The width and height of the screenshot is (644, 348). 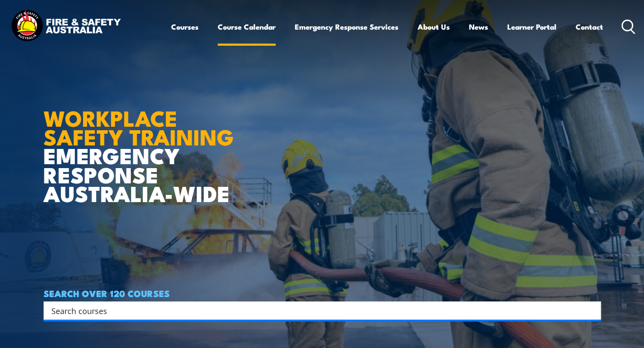 I want to click on a: Contact, so click(x=589, y=26).